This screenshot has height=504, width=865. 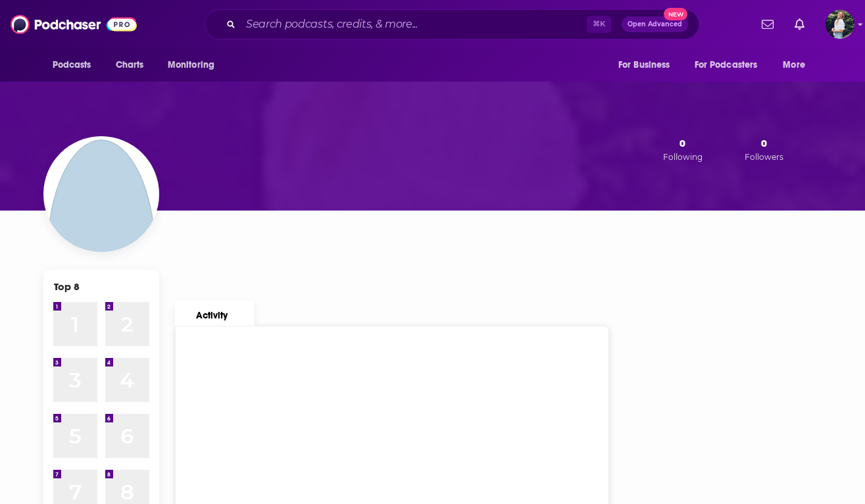 I want to click on button: 0Following, so click(x=683, y=149).